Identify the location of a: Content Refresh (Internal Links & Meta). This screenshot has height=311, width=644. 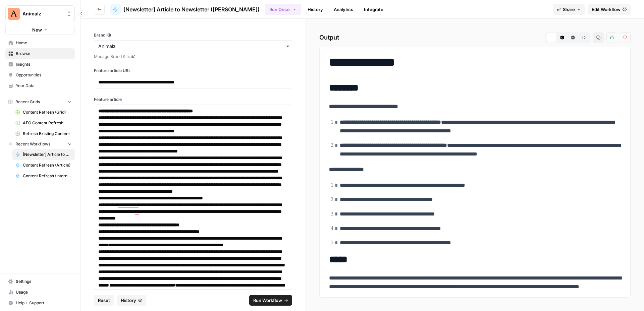
(43, 176).